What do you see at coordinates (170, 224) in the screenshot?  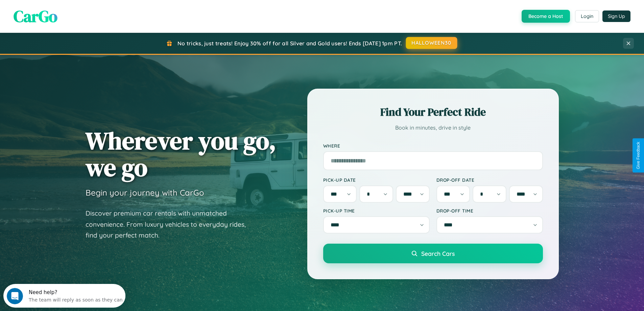 I see `p: Discover premium car rentals with unmatched convenience. From luxury vehicles to everyday rides, ...` at bounding box center [170, 224].